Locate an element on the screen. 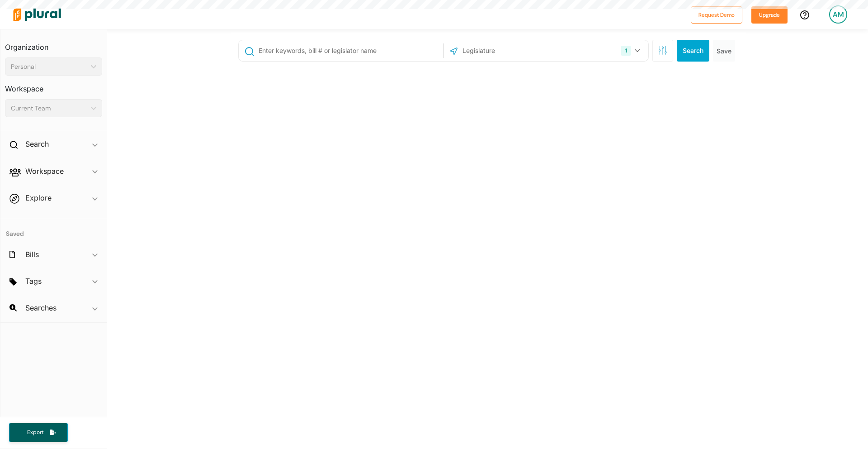 The image size is (868, 449). h2: Workspace is located at coordinates (44, 171).